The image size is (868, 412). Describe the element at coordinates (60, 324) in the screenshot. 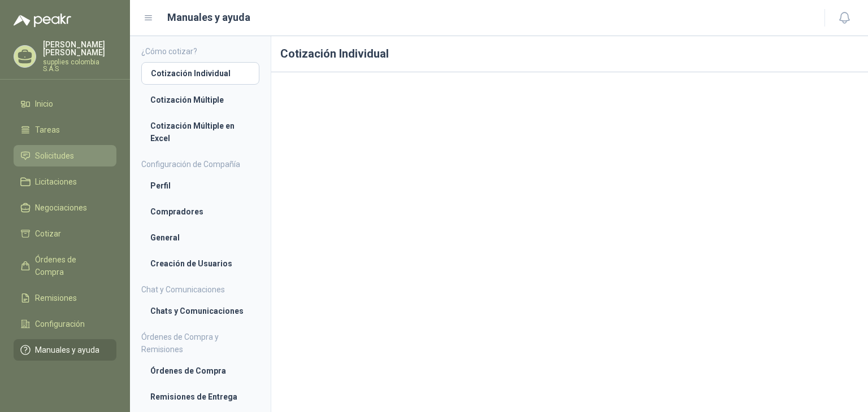

I see `span: Configuración` at that location.